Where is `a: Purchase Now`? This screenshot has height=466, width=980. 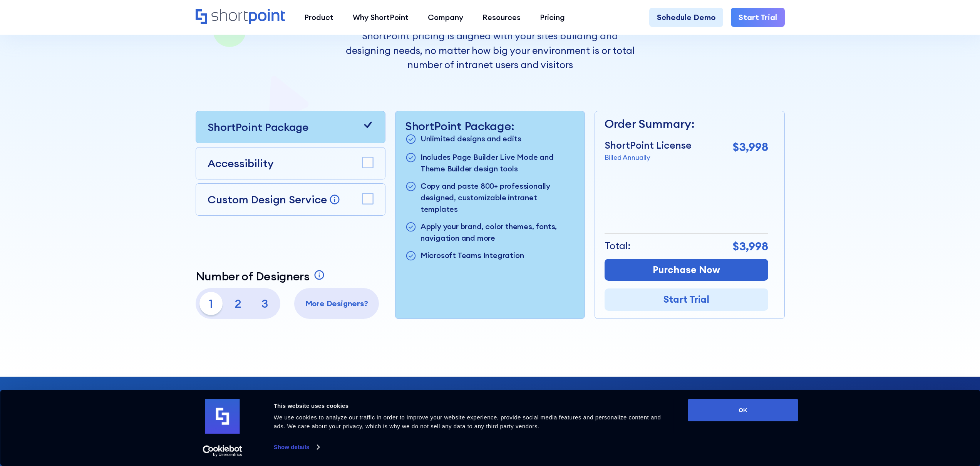
a: Purchase Now is located at coordinates (686, 270).